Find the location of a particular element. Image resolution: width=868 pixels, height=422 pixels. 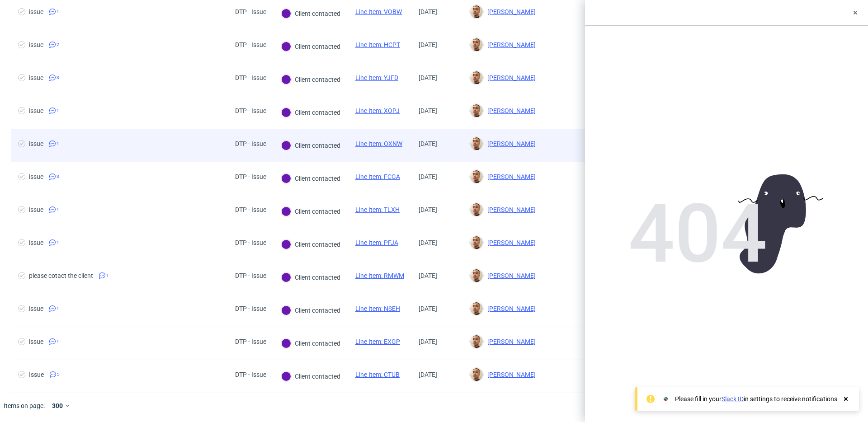

div: Issue is located at coordinates (37, 375).